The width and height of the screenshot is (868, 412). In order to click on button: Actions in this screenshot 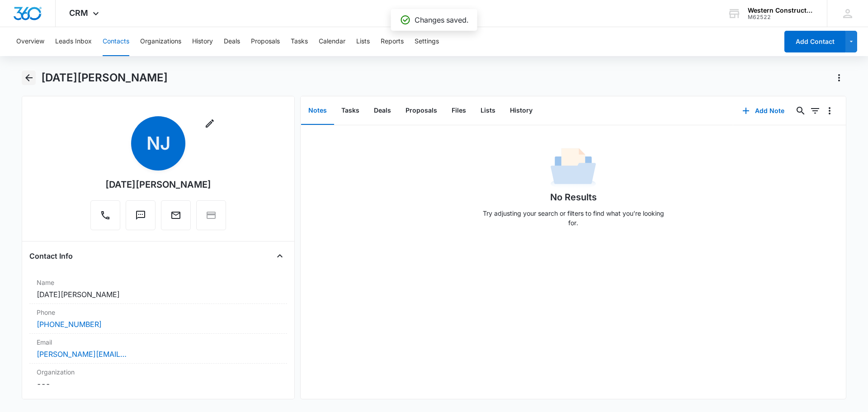, I will do `click(839, 78)`.